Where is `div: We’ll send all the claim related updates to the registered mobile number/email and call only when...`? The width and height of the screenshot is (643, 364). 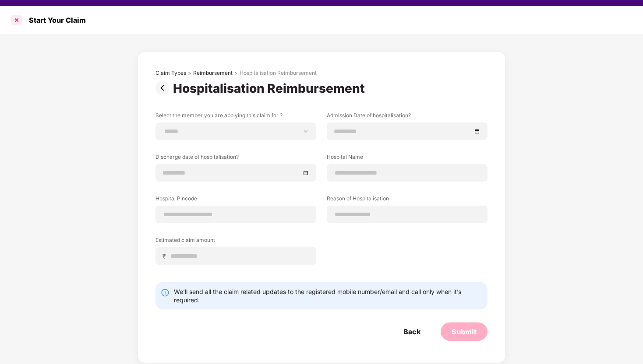 div: We’ll send all the claim related updates to the registered mobile number/email and call only when... is located at coordinates (328, 296).